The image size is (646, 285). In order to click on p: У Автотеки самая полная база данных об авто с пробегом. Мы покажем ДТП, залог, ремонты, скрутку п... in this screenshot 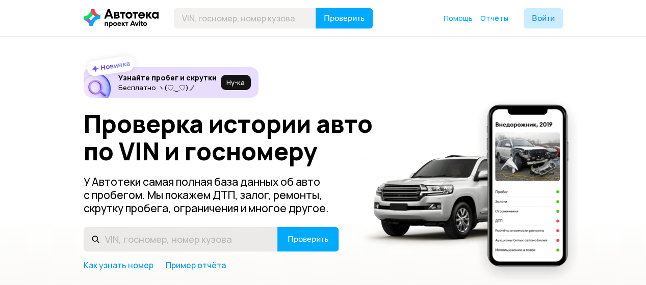, I will do `click(211, 195)`.